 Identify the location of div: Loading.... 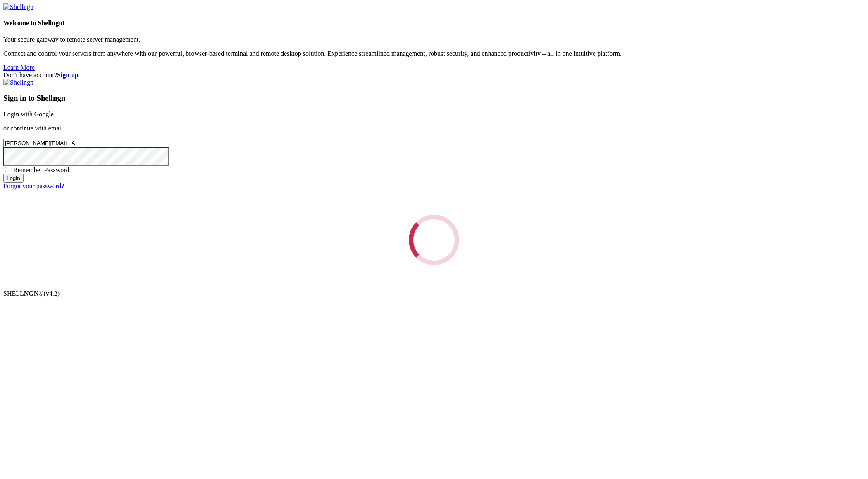
(434, 240).